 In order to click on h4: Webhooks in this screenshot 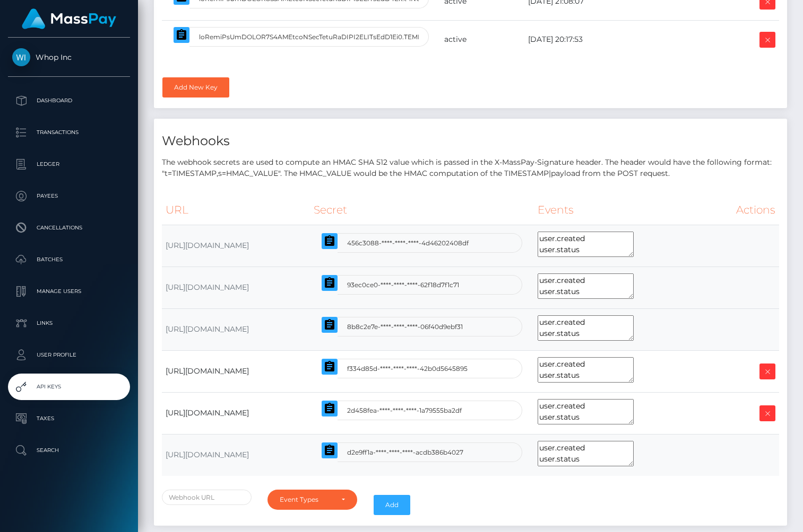, I will do `click(470, 141)`.